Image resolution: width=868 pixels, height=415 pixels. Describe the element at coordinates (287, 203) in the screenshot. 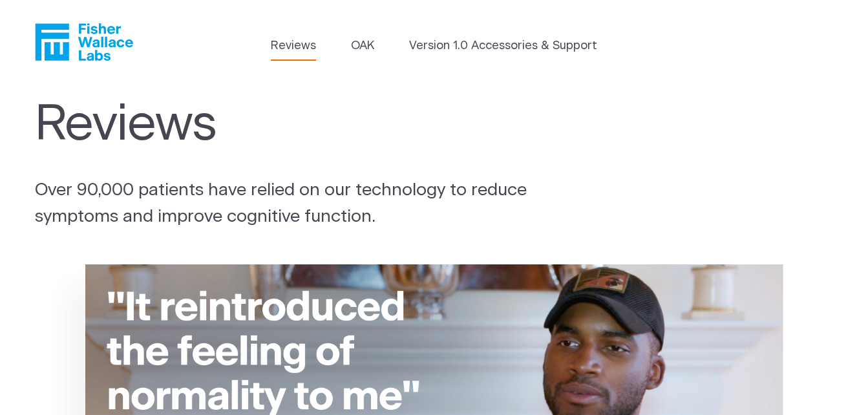

I see `p: Over 90,000 patients have relied on our technology to reduce symptoms and improve cognitive funct...` at that location.